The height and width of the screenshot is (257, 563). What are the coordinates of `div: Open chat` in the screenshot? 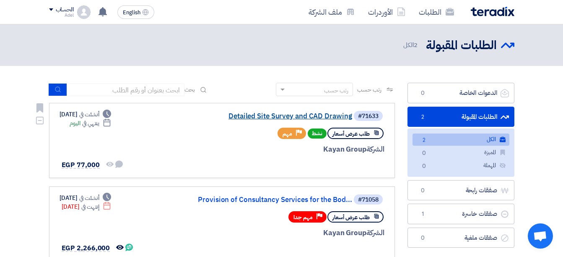 It's located at (541, 236).